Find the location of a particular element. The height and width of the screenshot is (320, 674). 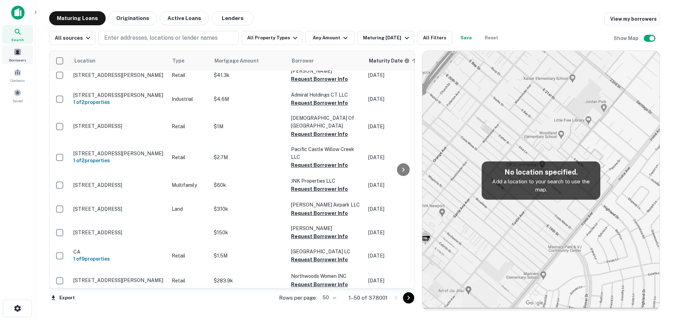

div: Chat Widget is located at coordinates (656, 258).